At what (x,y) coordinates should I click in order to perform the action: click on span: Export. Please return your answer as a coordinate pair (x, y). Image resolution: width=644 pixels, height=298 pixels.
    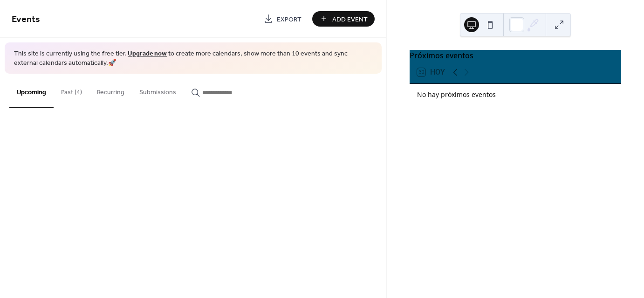
    Looking at the image, I should click on (289, 19).